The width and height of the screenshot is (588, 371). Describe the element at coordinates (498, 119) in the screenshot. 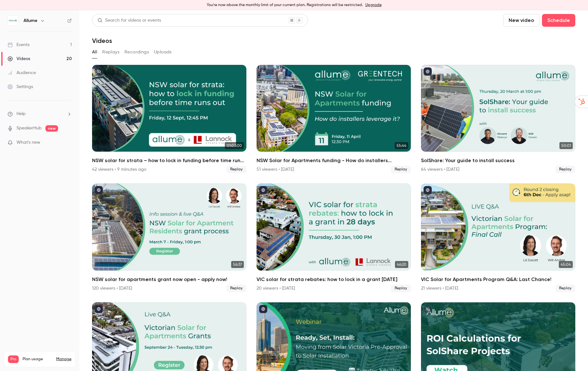

I see `li: SolShare: Your guide to install success` at that location.